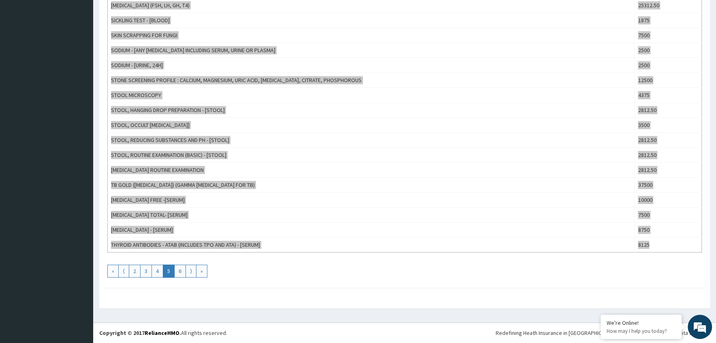 Image resolution: width=716 pixels, height=343 pixels. I want to click on p: How may I help you today?, so click(641, 331).